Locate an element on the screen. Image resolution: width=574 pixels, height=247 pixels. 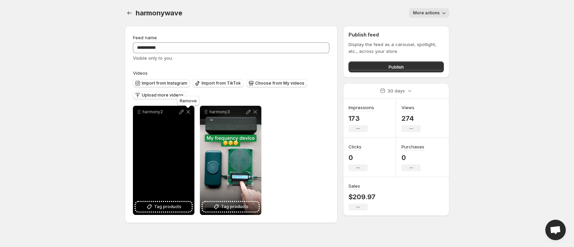
h2: Publish feed is located at coordinates (396, 35).